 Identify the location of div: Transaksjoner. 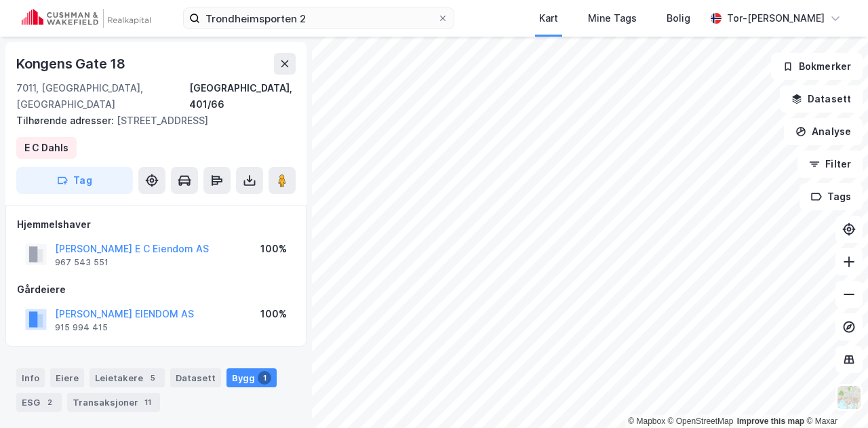
(113, 402).